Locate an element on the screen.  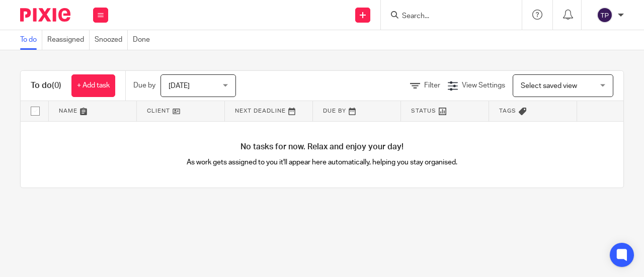
p: As work gets assigned to you it'll appear here automatically, helping you stay organised. is located at coordinates (322, 163).